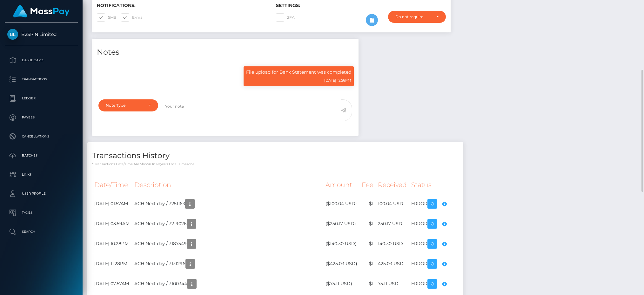  Describe the element at coordinates (413, 17) in the screenshot. I see `div: Do not require` at that location.